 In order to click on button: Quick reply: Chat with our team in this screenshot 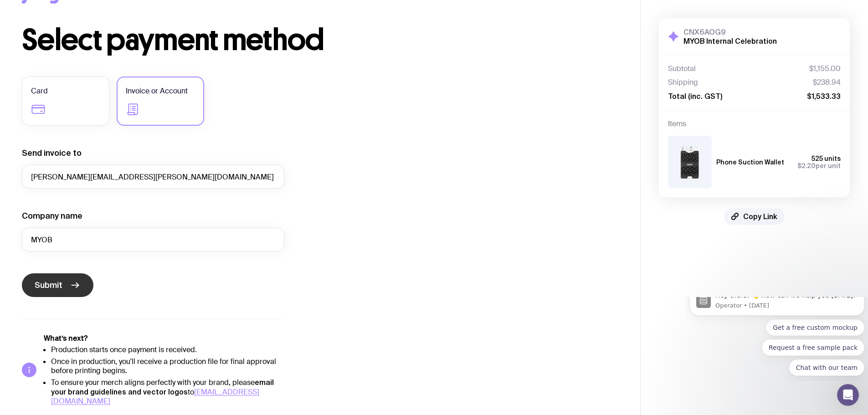, I will do `click(141, 71)`.